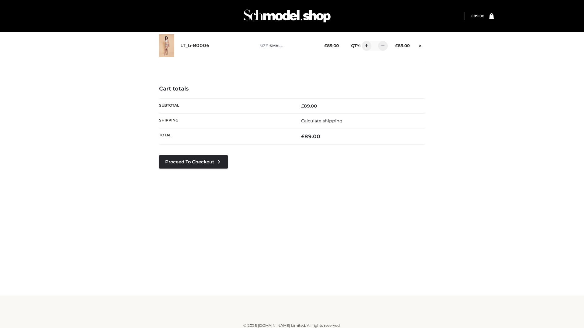 This screenshot has width=584, height=328. Describe the element at coordinates (195, 46) in the screenshot. I see `a: LT_b-B0006` at that location.